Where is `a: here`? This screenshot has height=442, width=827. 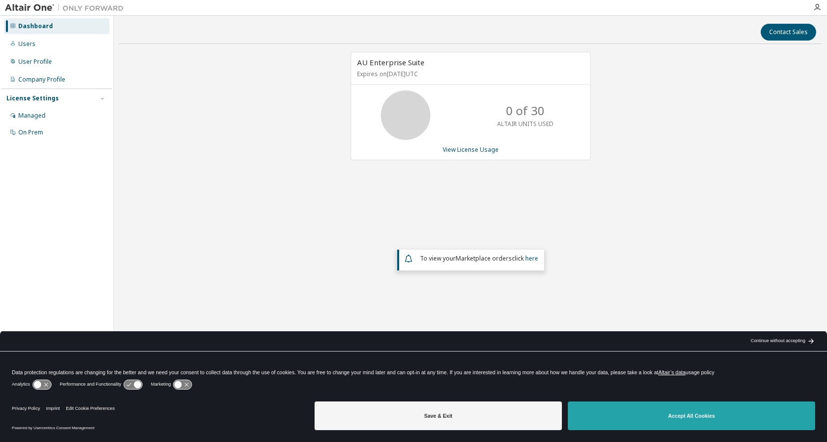
a: here is located at coordinates (532, 258).